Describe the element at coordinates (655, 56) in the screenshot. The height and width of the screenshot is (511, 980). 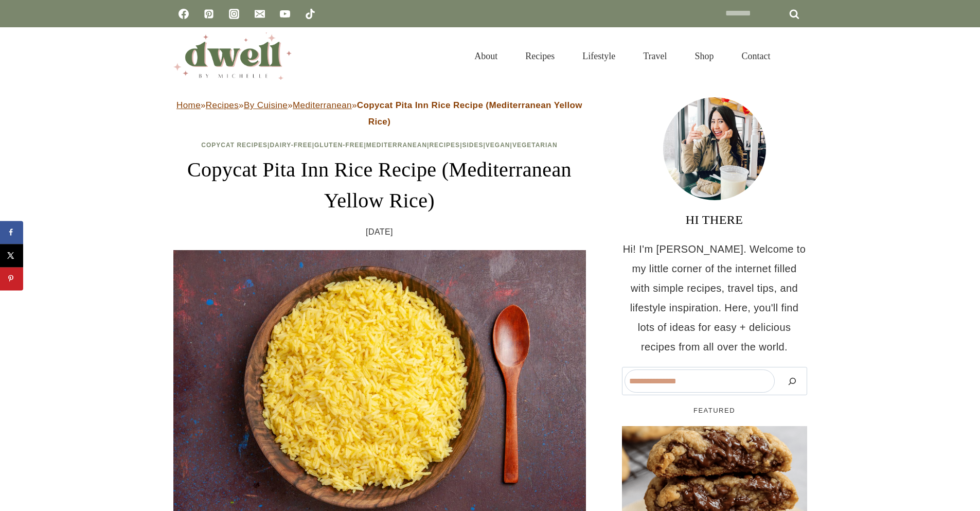
I see `a: Travel` at that location.